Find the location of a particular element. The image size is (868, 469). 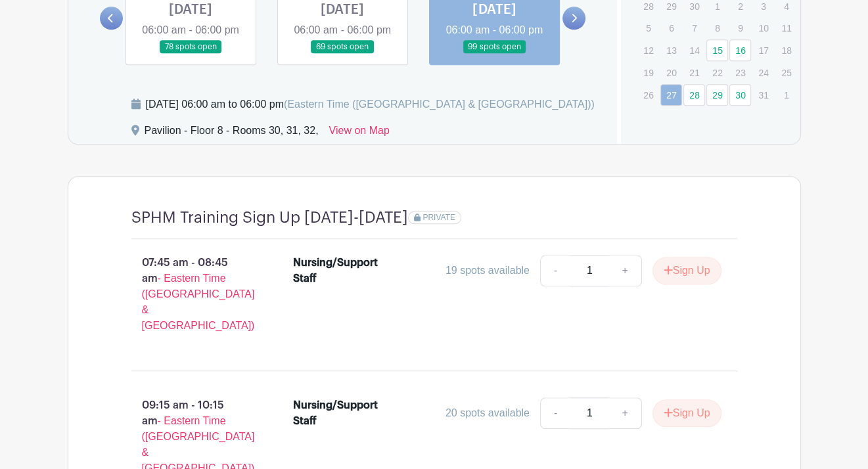

a: 27 is located at coordinates (671, 94).